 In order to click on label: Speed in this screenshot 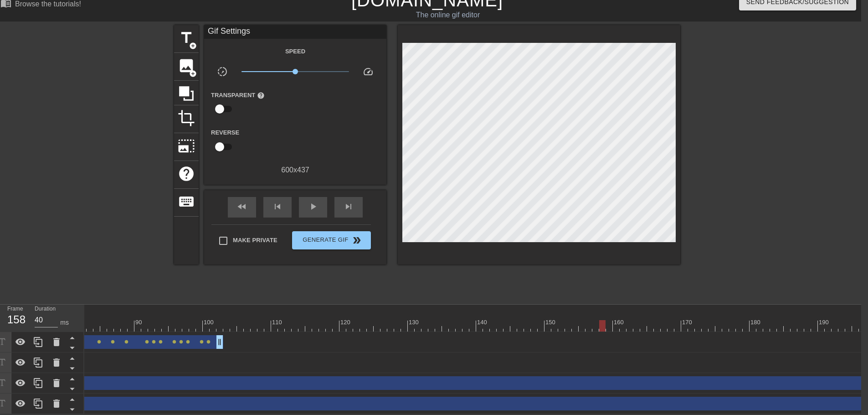, I will do `click(295, 52)`.